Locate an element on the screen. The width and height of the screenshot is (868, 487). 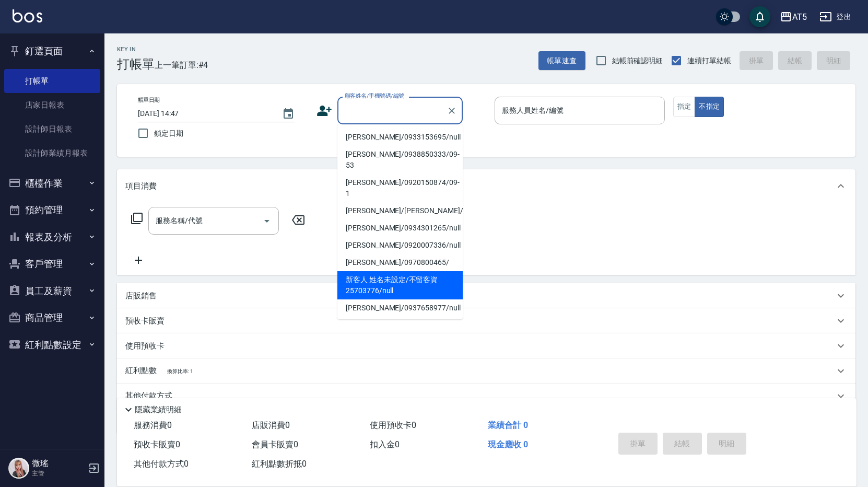
button: 客戶管理 is located at coordinates (52, 264).